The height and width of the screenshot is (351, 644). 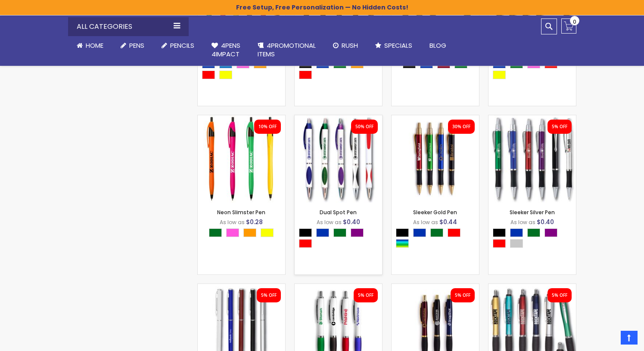 I want to click on div: Silver, so click(x=517, y=243).